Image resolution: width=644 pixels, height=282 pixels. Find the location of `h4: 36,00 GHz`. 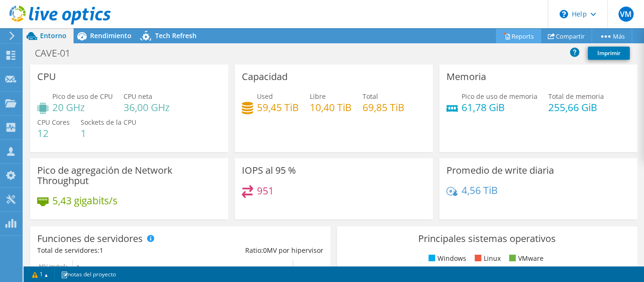

h4: 36,00 GHz is located at coordinates (147, 107).